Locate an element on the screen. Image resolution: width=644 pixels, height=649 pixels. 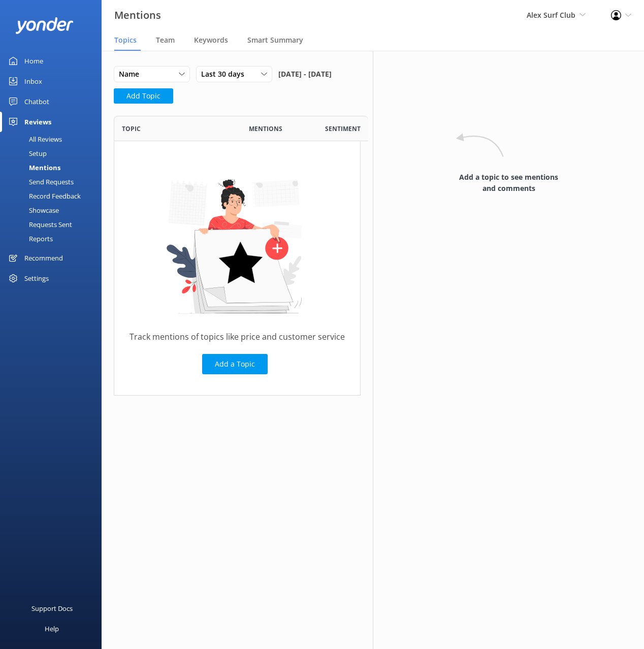
div: Showcase is located at coordinates (33, 210).